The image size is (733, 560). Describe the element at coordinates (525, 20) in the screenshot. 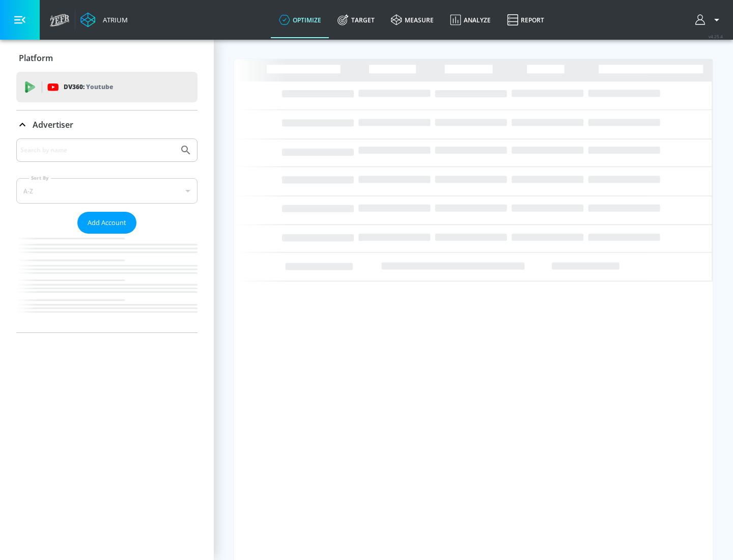

I see `a: Report` at that location.